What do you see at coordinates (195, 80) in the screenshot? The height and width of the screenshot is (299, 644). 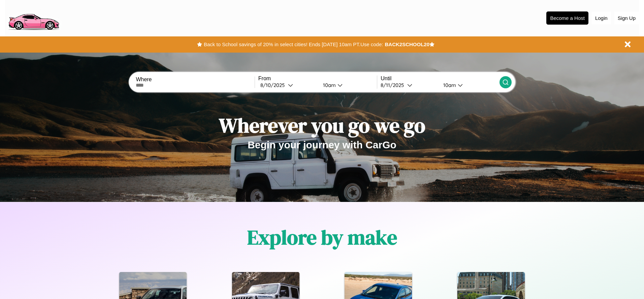 I see `label: Where` at bounding box center [195, 80].